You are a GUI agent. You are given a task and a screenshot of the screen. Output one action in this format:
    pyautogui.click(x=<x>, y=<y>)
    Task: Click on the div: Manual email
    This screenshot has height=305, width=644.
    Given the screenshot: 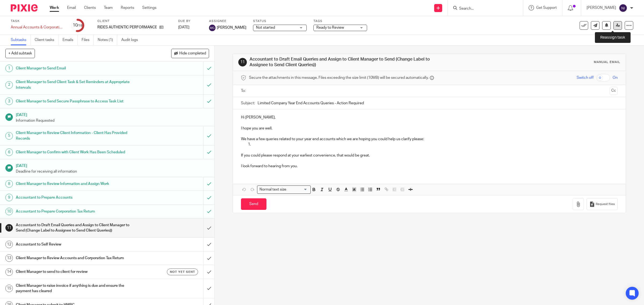 What is the action you would take?
    pyautogui.click(x=606, y=63)
    